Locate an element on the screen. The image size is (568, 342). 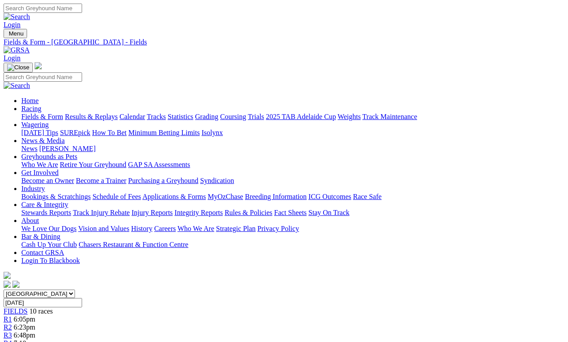
a: Greyhounds as Pets is located at coordinates (49, 156).